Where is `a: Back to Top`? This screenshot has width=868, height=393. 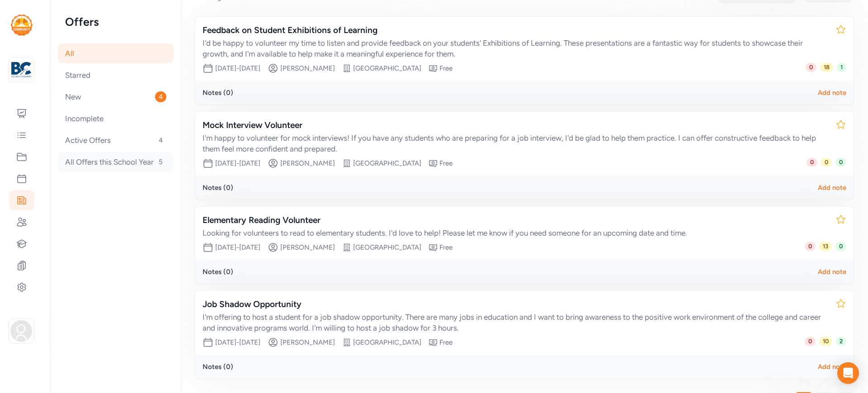
a: Back to Top is located at coordinates (31, 15).